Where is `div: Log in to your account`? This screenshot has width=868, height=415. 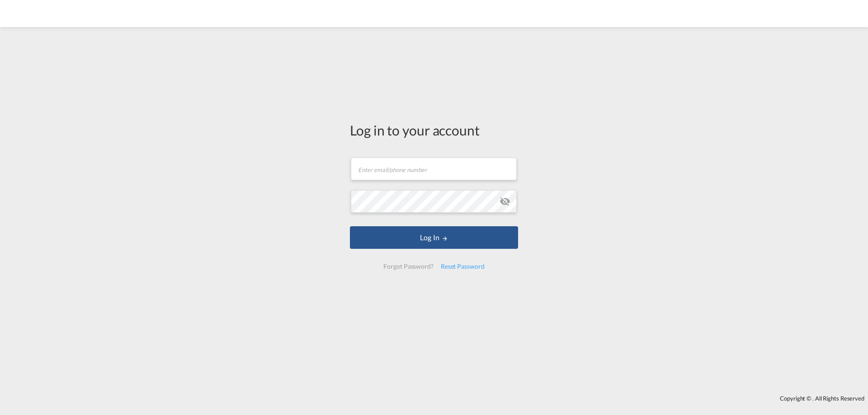 div: Log in to your account is located at coordinates (434, 130).